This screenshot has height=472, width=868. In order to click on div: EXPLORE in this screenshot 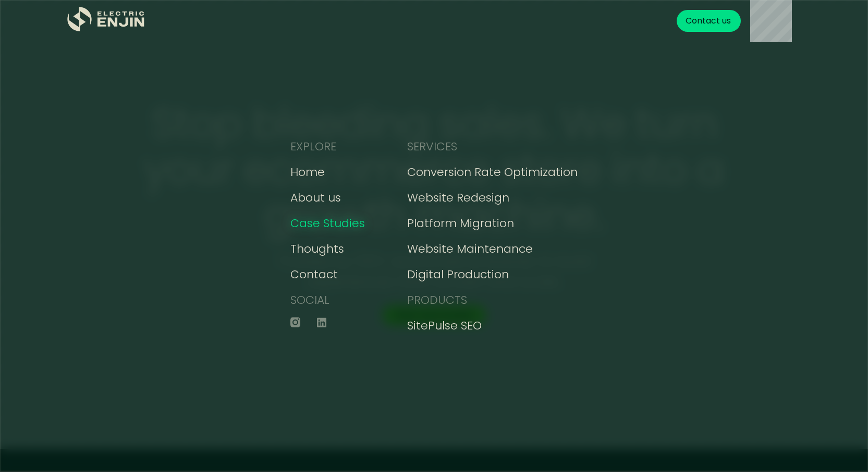, I will do `click(313, 146)`.